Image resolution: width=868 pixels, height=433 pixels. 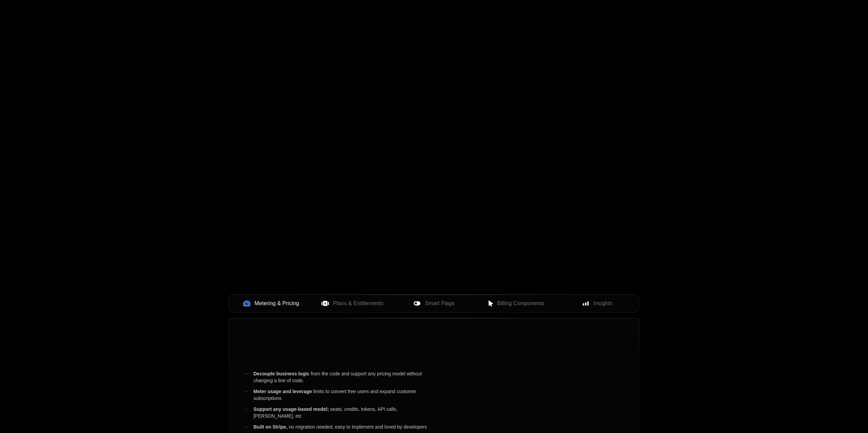 I want to click on span: Support any usage-based model;, so click(x=291, y=410).